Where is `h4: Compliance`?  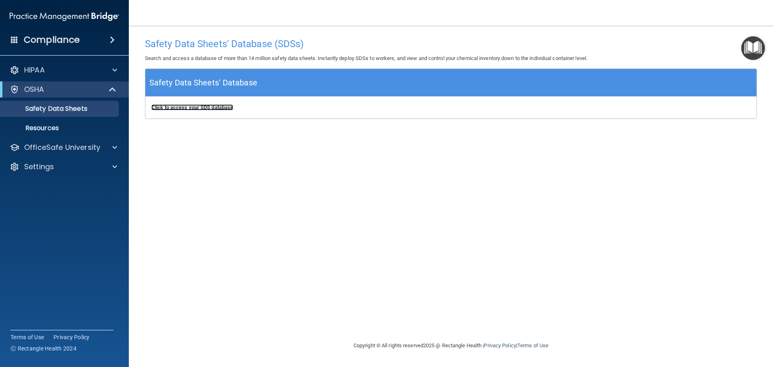
h4: Compliance is located at coordinates (52, 40).